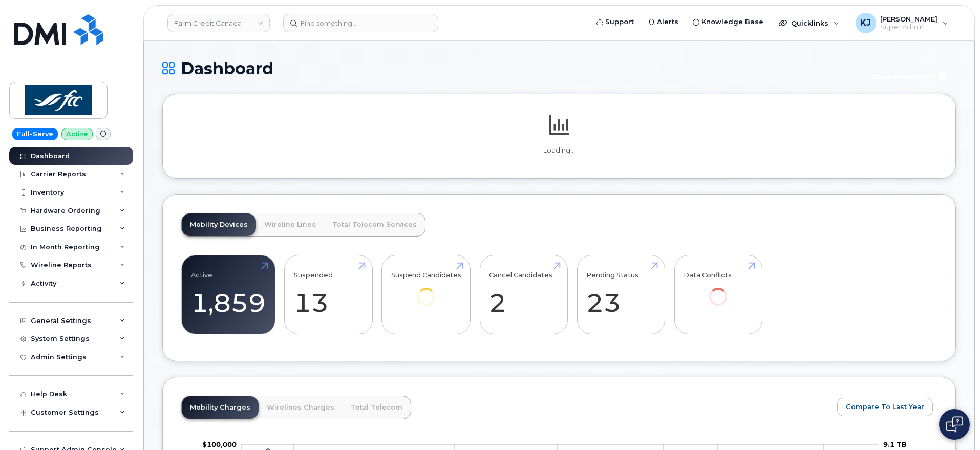  I want to click on tspan: $100,000, so click(220, 444).